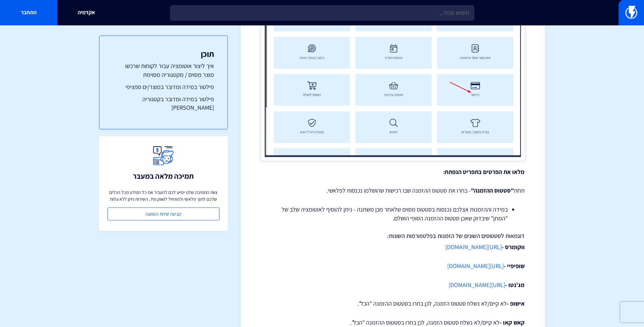 Image resolution: width=644 pixels, height=327 pixels. Describe the element at coordinates (163, 54) in the screenshot. I see `h3: תוכן` at that location.